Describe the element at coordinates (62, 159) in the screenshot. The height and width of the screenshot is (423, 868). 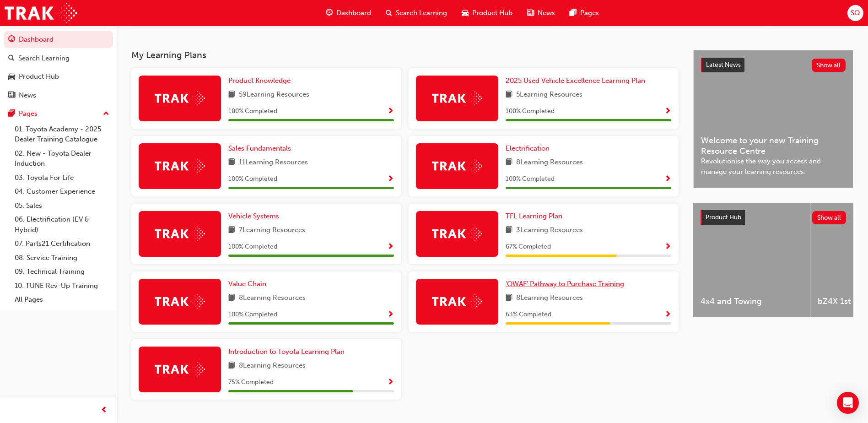
I see `a: 02. New - Toyota Dealer Induction` at that location.